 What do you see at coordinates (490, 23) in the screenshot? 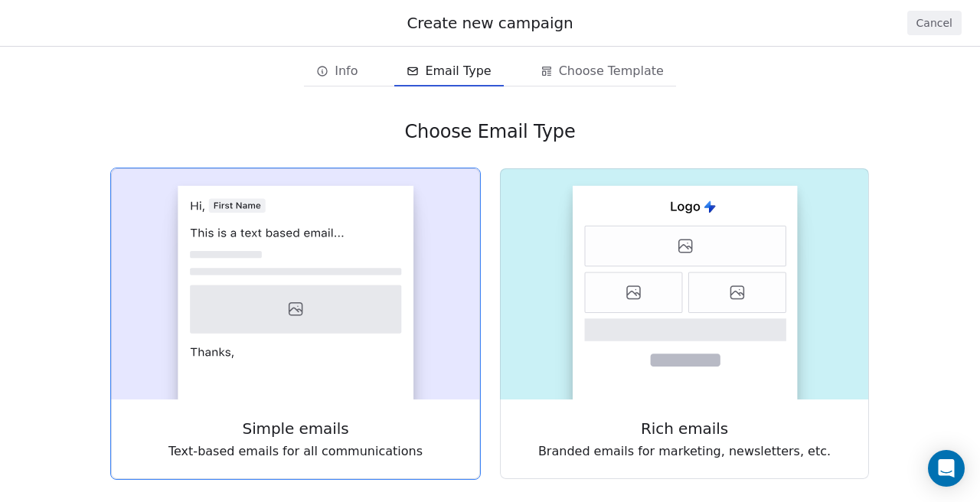
I see `div: Create new campaign` at bounding box center [490, 23].